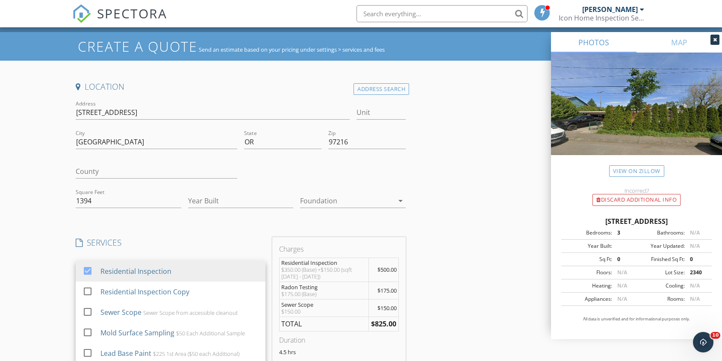 Image resolution: width=722 pixels, height=361 pixels. Describe the element at coordinates (120, 21) in the screenshot. I see `a: SPECTORA` at that location.